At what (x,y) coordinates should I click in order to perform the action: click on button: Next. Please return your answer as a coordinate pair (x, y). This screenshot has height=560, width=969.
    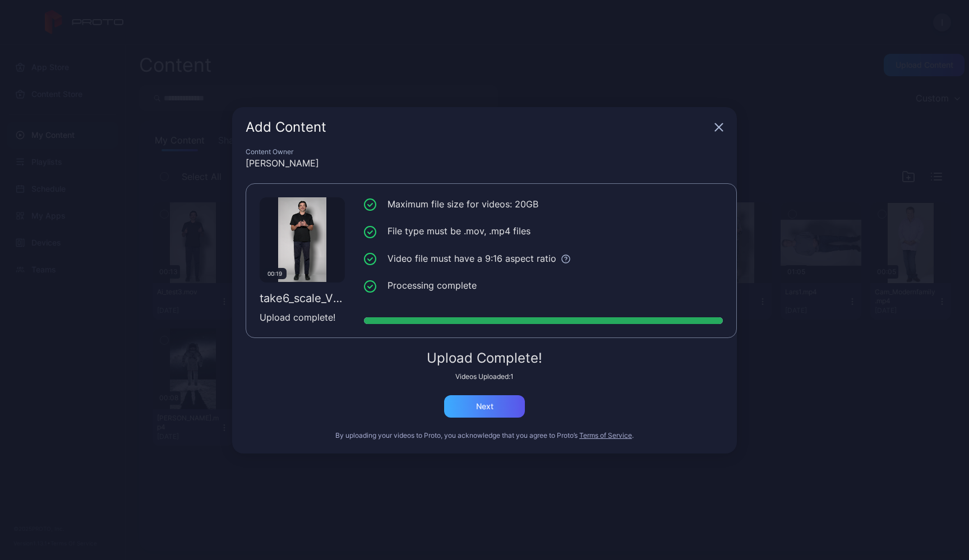
    Looking at the image, I should click on (484, 407).